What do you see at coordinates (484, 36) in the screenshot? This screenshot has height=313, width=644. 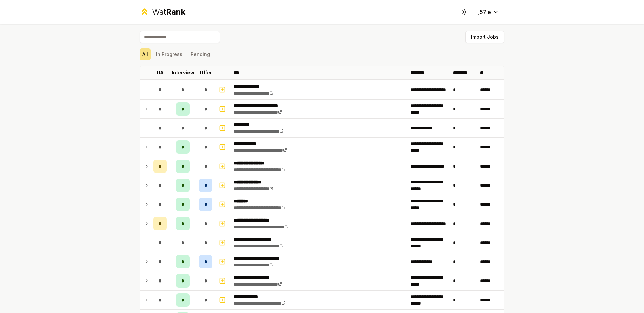 I see `button: Import Jobs` at bounding box center [484, 36].